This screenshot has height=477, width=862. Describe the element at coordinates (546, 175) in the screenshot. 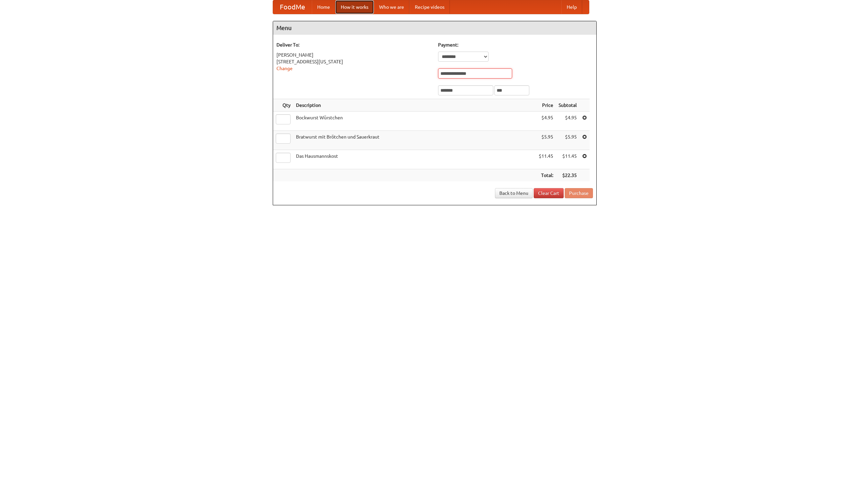

I see `th: Total:` at that location.